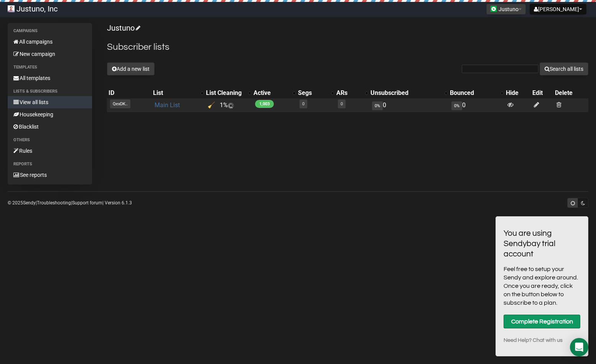 This screenshot has height=364, width=596. What do you see at coordinates (542, 93) in the screenshot?
I see `th: Edit: No sort applied, sorting is disabled` at bounding box center [542, 93].